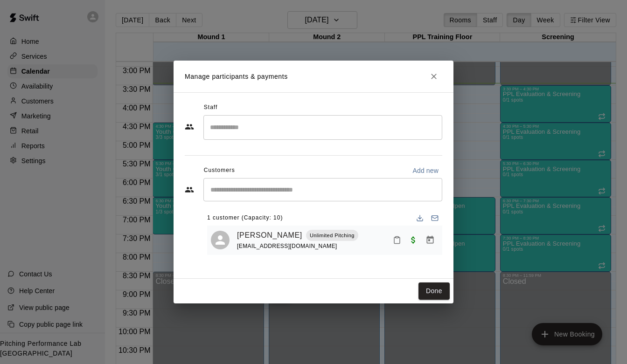 Image resolution: width=627 pixels, height=364 pixels. Describe the element at coordinates (434, 291) in the screenshot. I see `button: Done` at that location.